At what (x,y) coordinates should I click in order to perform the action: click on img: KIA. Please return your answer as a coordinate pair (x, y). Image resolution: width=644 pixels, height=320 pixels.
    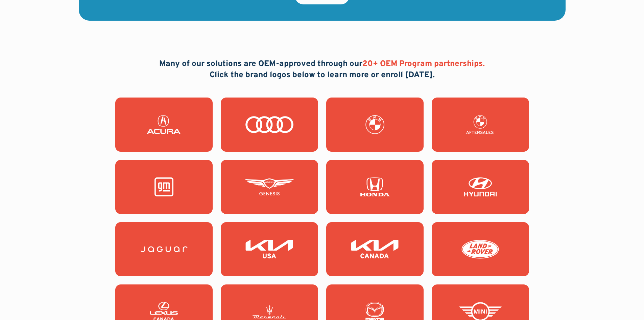
    Looking at the image, I should click on (269, 249).